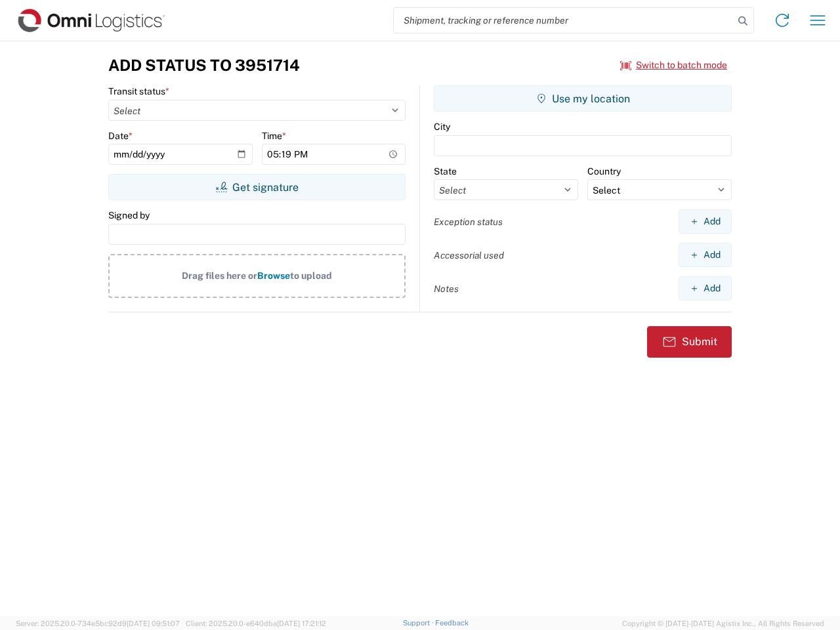 This screenshot has width=840, height=630. Describe the element at coordinates (274, 276) in the screenshot. I see `span: Browse` at that location.